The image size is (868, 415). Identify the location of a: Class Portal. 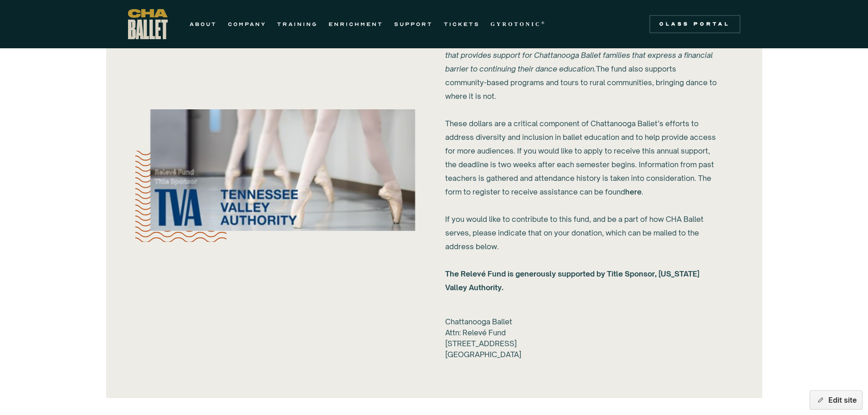
(695, 24).